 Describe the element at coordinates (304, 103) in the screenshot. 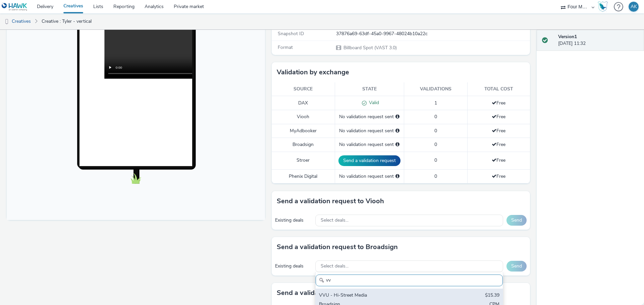

I see `td: DAX` at that location.